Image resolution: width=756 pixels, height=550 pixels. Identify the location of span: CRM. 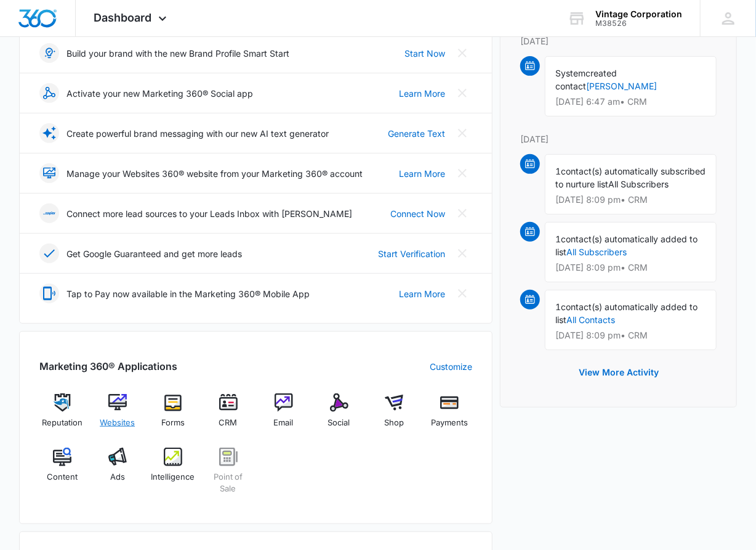
(228, 422).